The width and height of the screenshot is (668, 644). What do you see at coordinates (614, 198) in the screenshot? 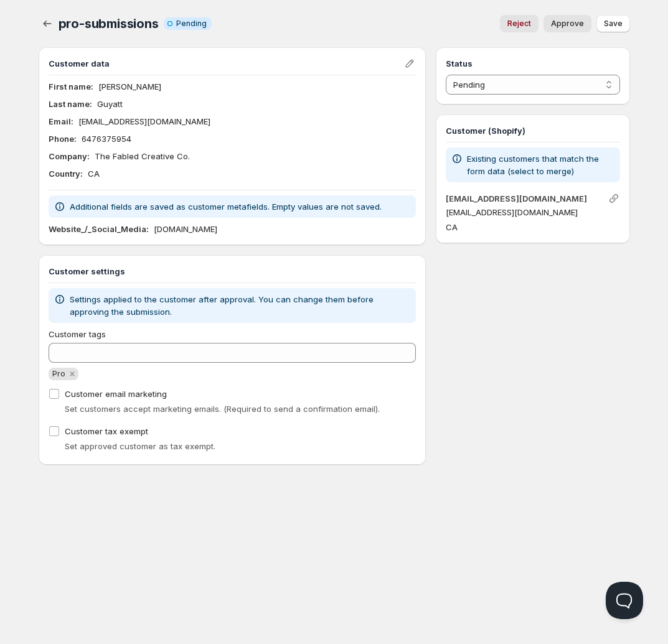
I see `button: Link` at bounding box center [614, 198].